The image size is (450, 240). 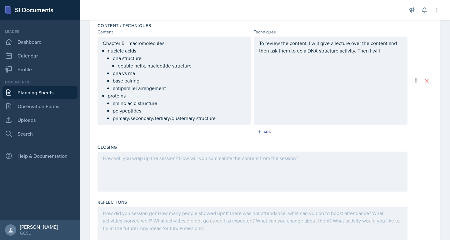 What do you see at coordinates (40, 93) in the screenshot?
I see `a: Planning Sheets` at bounding box center [40, 93].